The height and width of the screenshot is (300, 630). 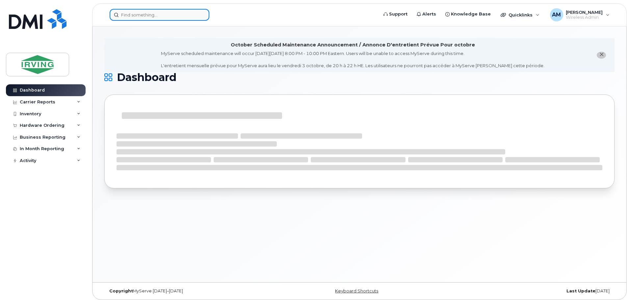 What do you see at coordinates (353, 45) in the screenshot?
I see `div: October Scheduled Maintenance Announcement / Annonce D'entretient Prévue Pour octobre` at bounding box center [353, 45].